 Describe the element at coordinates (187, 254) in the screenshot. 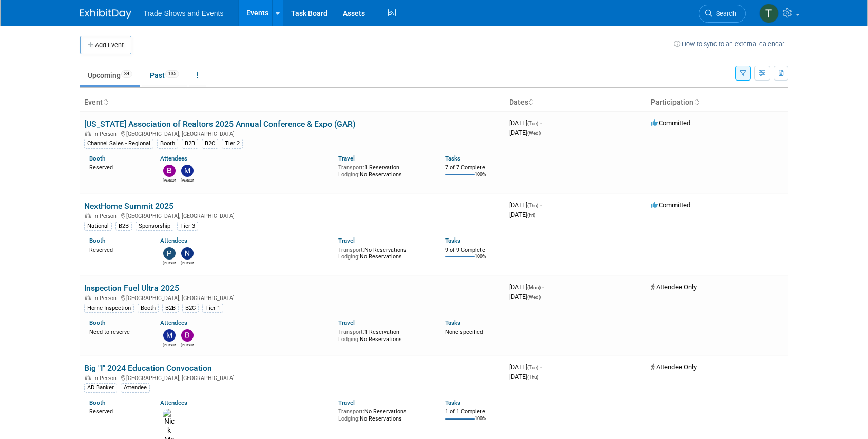

I see `img: Nate McCombs` at that location.